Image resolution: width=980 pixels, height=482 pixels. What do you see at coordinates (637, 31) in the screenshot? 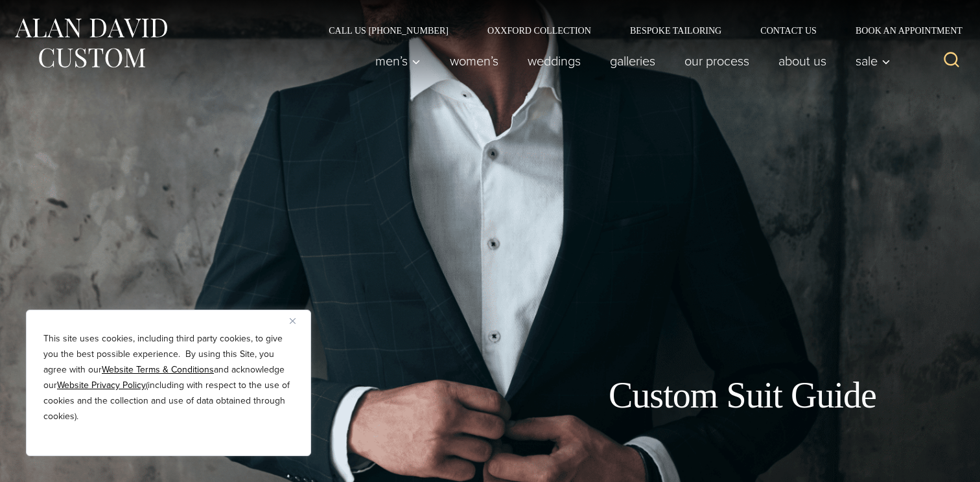
I see `nav: Secondary Navigation` at bounding box center [637, 31].